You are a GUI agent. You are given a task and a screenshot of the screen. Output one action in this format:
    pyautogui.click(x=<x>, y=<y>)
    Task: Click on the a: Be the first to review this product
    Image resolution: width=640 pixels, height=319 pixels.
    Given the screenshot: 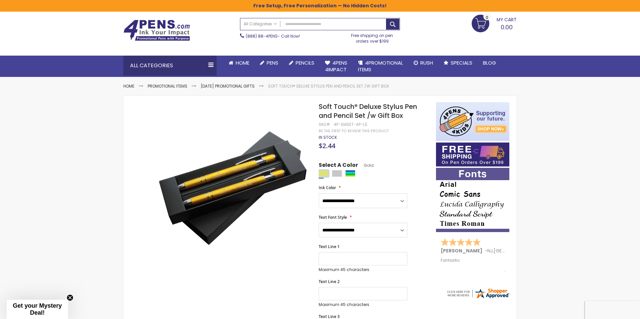 What is the action you would take?
    pyautogui.click(x=354, y=131)
    